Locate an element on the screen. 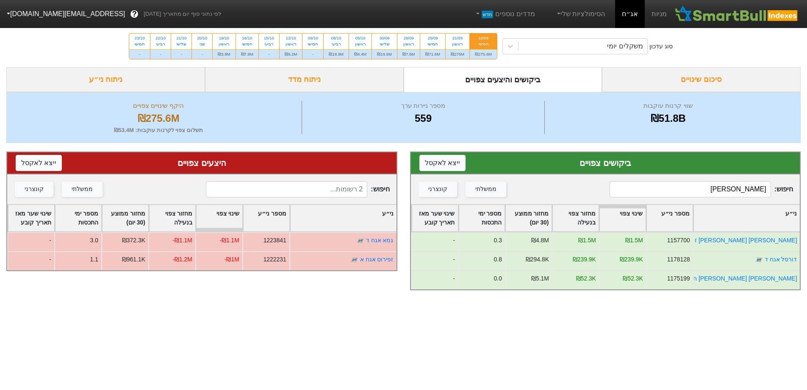 This screenshot has height=390, width=807. div: 1.1 is located at coordinates (94, 259).